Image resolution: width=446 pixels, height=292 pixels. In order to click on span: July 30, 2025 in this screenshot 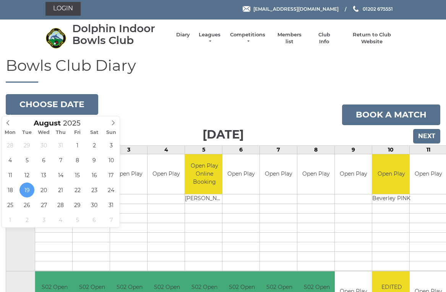, I will do `click(44, 145)`.